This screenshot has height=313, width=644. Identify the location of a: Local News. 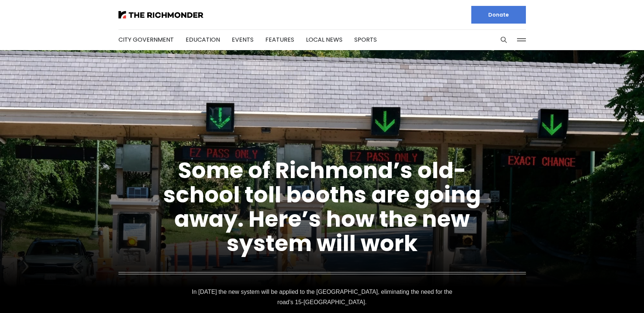
(324, 39).